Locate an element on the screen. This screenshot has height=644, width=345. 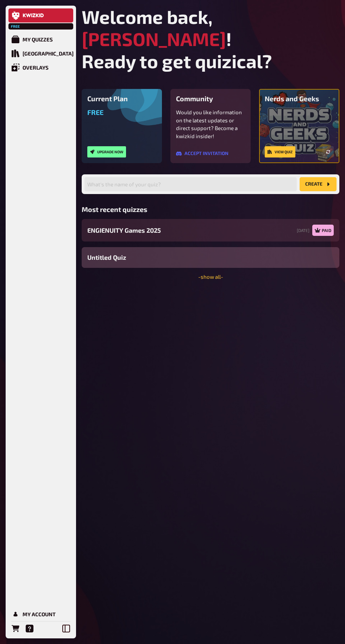
h1: Welcome back, ! Ready to get quizical? is located at coordinates (210, 39).